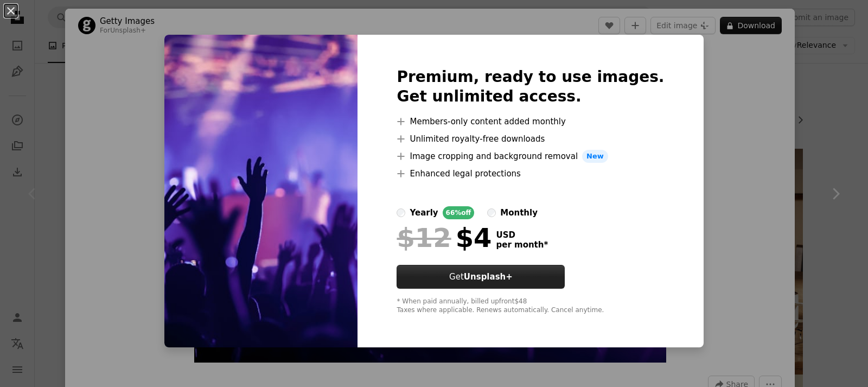 This screenshot has height=387, width=868. Describe the element at coordinates (530, 306) in the screenshot. I see `div: * When paid annually, billed upfront $48 Taxes where applicable. Renews automatically. Cancel any...` at that location.